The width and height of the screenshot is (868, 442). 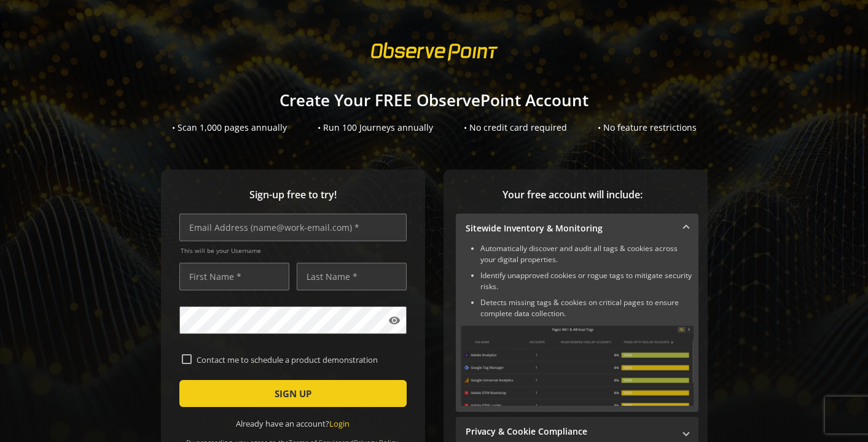 What do you see at coordinates (352, 277) in the screenshot?
I see `input: Last Name *` at bounding box center [352, 277].